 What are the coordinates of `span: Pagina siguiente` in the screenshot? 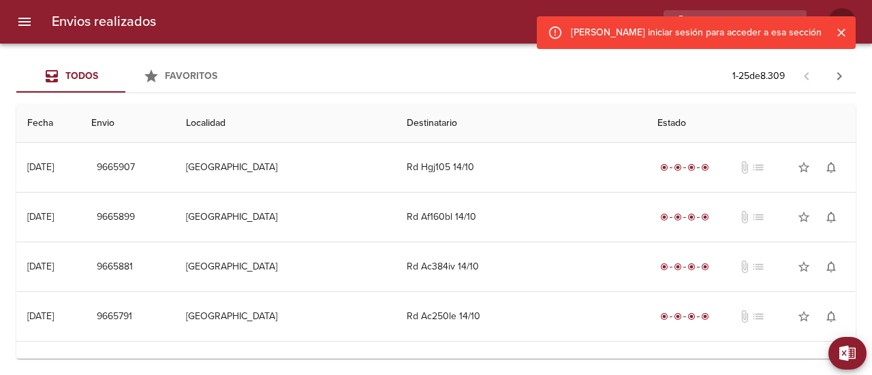 It's located at (839, 76).